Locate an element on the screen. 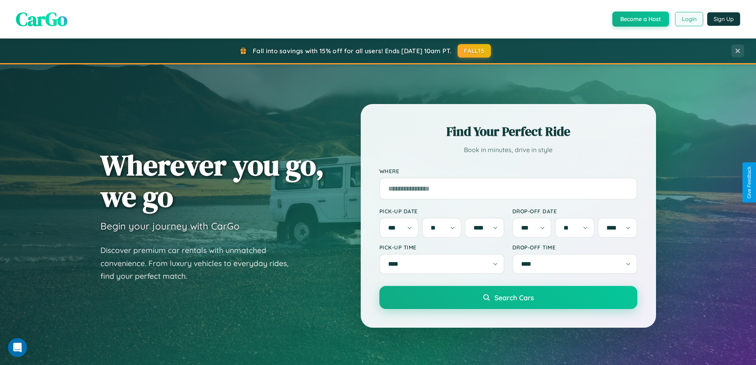  div: Give Feedback is located at coordinates (749, 182).